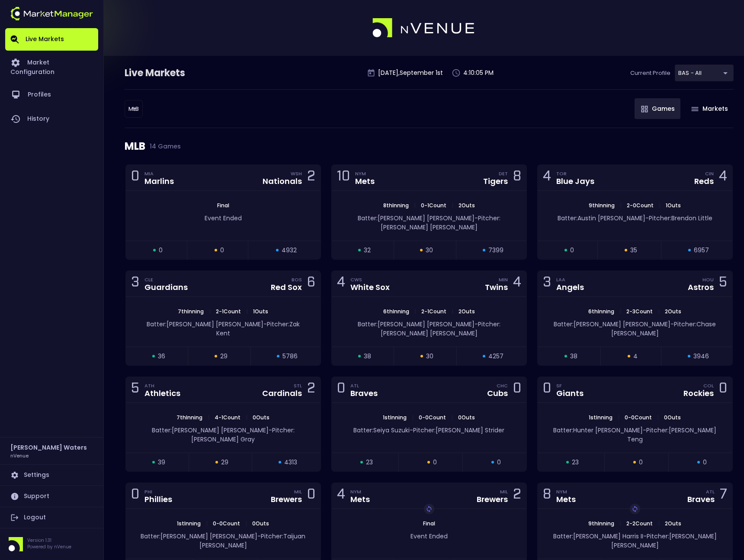 This screenshot has width=744, height=560. I want to click on span: Final, so click(223, 205).